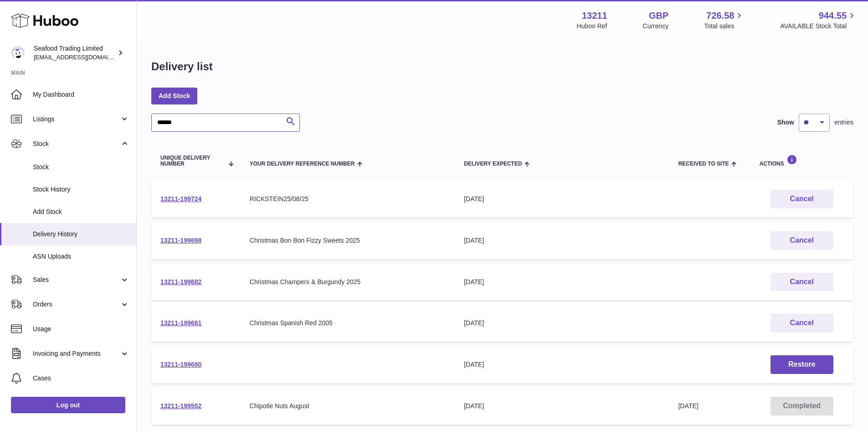 This screenshot has height=431, width=868. Describe the element at coordinates (818, 20) in the screenshot. I see `a: 944.55 AVAILABLE Stock Total` at that location.